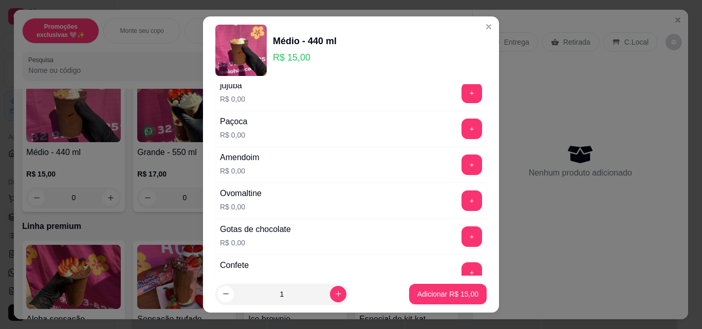 Image resolution: width=702 pixels, height=329 pixels. Describe the element at coordinates (232, 86) in the screenshot. I see `div: jujuba` at that location.